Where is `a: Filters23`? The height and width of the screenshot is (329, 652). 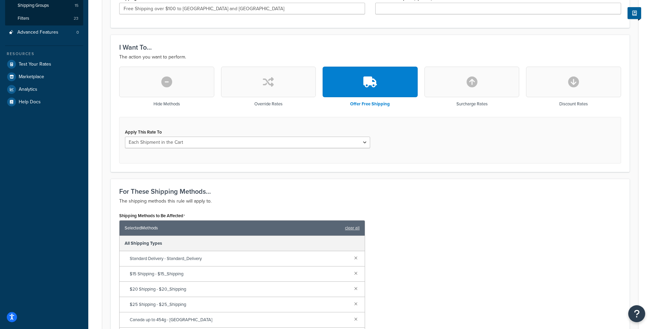 a: Filters23 is located at coordinates (44, 18).